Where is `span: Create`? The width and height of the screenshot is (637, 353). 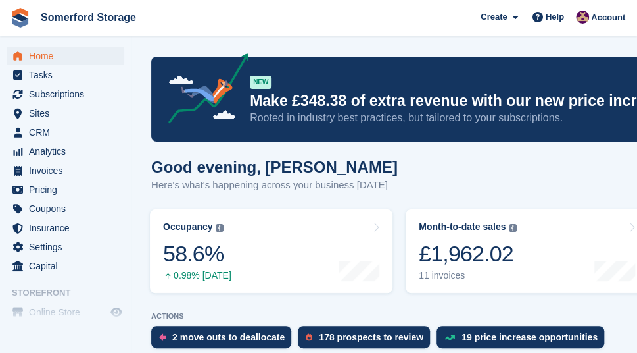
span: Create is located at coordinates (494, 17).